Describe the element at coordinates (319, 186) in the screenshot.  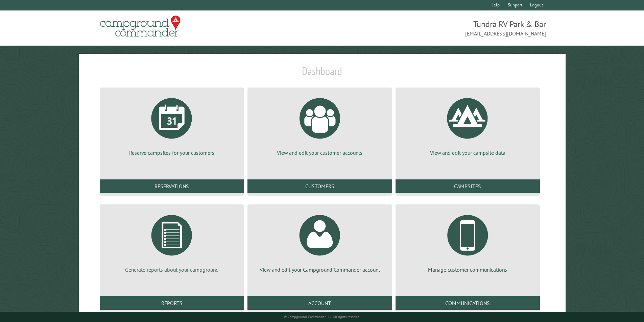
I see `a: Customers` at that location.